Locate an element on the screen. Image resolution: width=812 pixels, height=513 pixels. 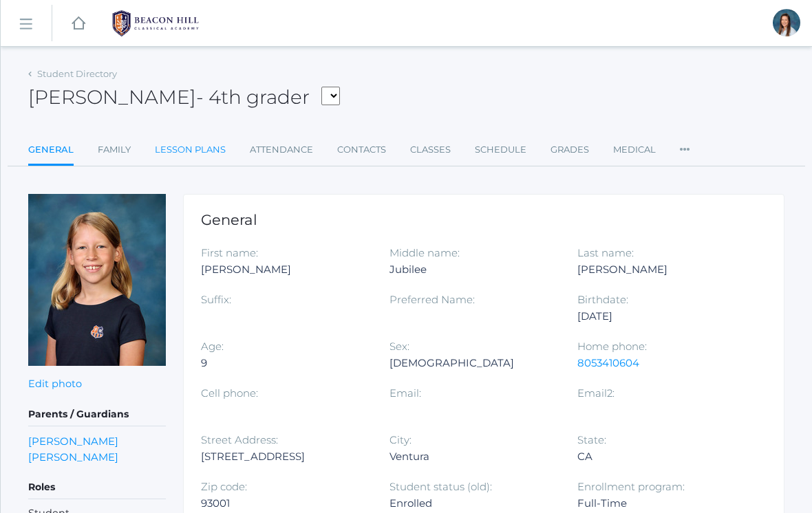
a: Medical is located at coordinates (634, 150).